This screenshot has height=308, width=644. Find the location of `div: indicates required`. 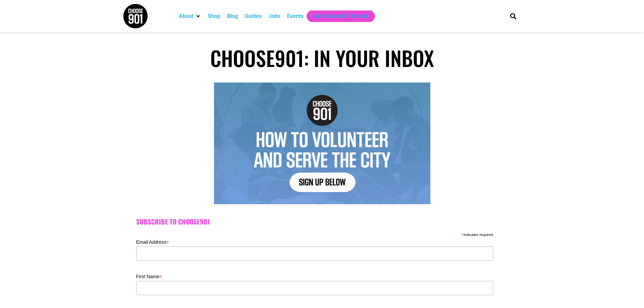

div: indicates required is located at coordinates (315, 234).